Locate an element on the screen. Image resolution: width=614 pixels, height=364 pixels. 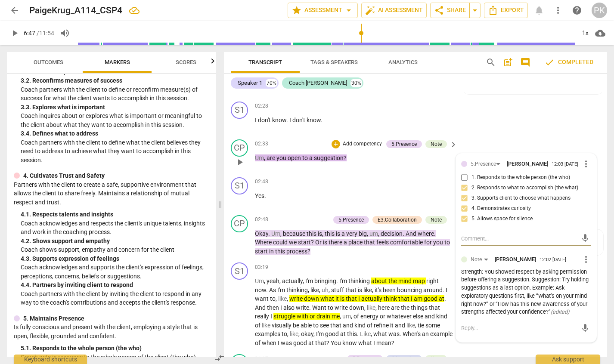
span: And is located at coordinates (412, 234).